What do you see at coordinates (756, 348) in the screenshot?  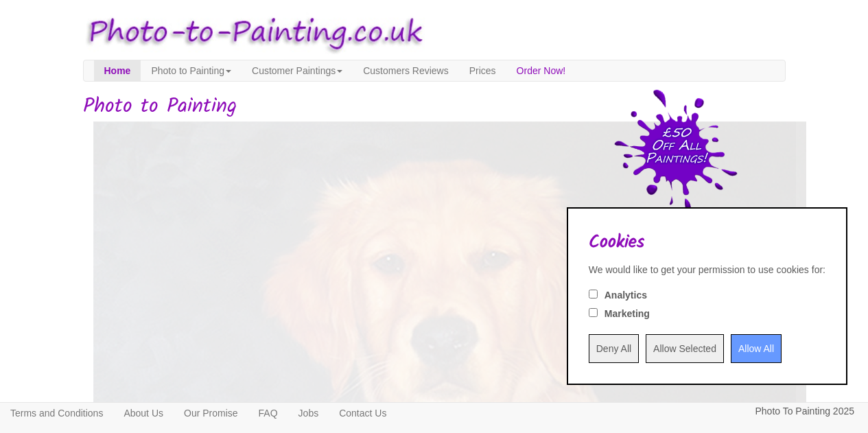 I see `input: Allow All` at bounding box center [756, 348].